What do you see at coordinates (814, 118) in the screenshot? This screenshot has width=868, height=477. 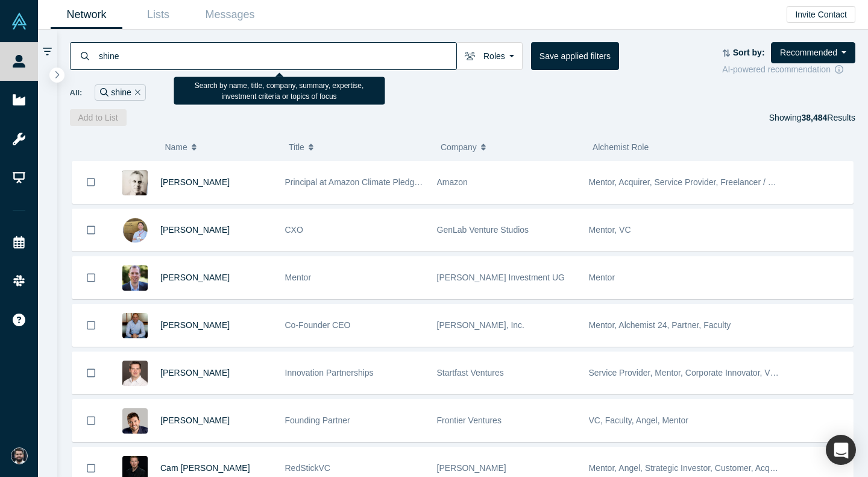 I see `strong: 38,484` at bounding box center [814, 118].